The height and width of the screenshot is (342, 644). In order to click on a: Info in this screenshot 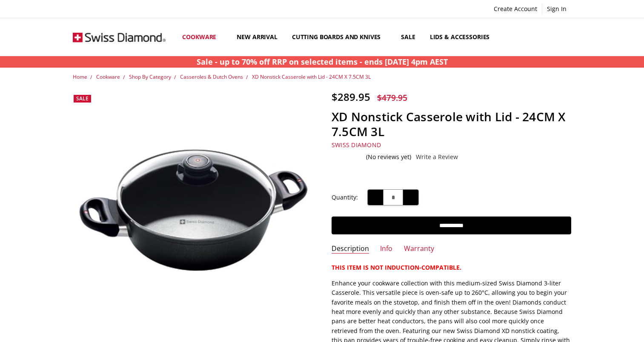, I will do `click(386, 249)`.